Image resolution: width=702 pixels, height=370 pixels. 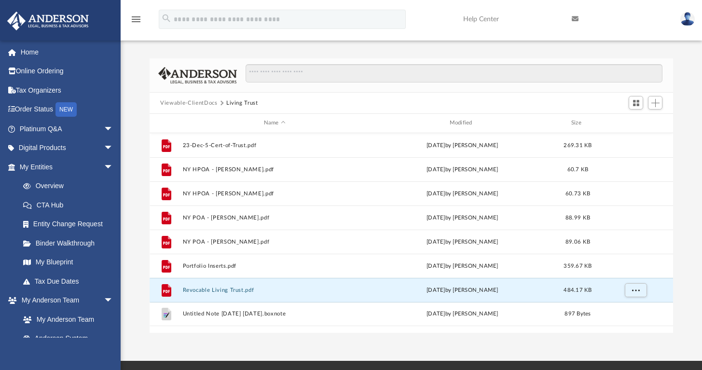 I want to click on a: Order StatusNEW, so click(x=67, y=110).